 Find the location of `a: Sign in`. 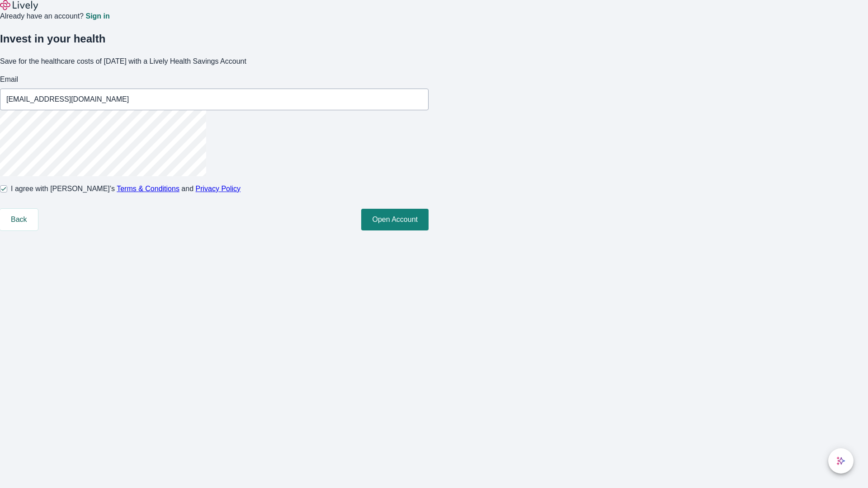

a: Sign in is located at coordinates (97, 16).